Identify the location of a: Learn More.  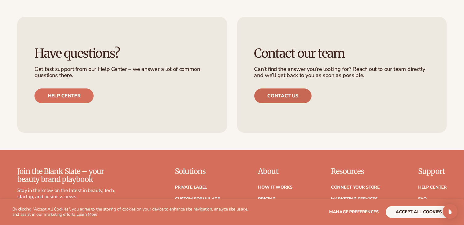
(87, 214).